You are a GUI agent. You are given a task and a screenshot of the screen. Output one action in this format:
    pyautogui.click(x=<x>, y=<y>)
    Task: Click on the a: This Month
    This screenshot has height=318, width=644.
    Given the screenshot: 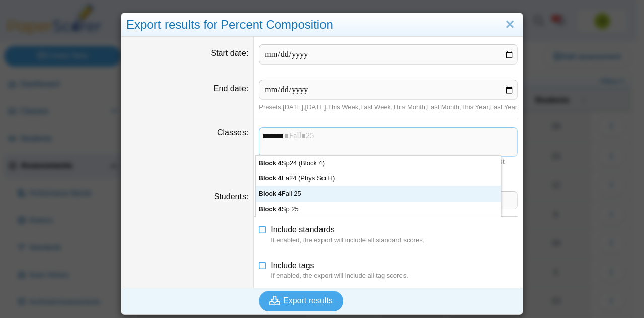 What is the action you would take?
    pyautogui.click(x=409, y=107)
    